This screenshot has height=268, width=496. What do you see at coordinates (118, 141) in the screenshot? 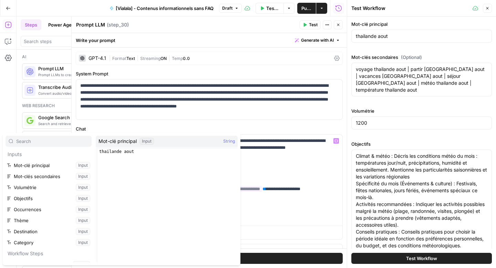
I see `span: Mot-clé principal` at bounding box center [118, 141].